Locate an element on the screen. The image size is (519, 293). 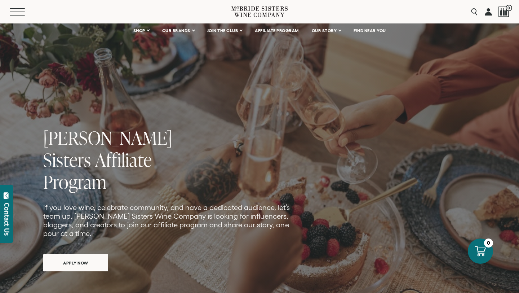
span: Sisters is located at coordinates (67, 159).